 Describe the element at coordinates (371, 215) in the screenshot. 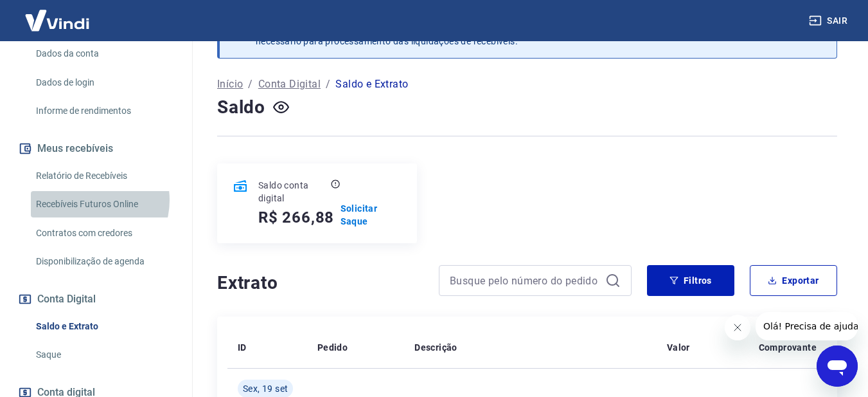

I see `a: Solicitar Saque` at that location.